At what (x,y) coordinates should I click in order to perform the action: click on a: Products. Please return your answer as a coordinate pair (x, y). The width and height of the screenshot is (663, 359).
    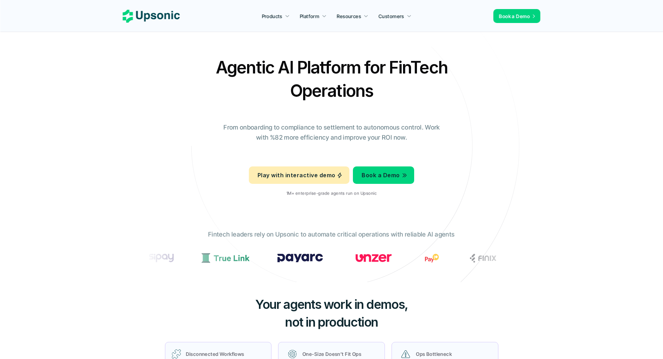
    Looking at the image, I should click on (276, 16).